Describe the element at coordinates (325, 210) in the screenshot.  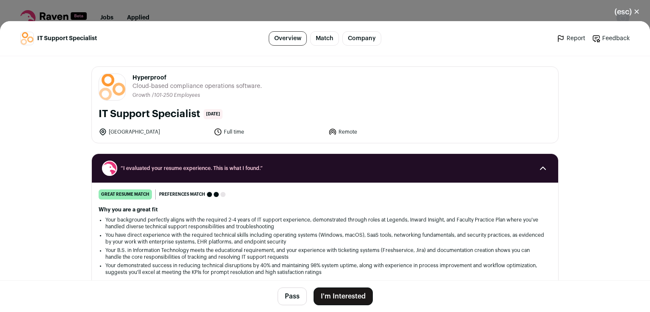
I see `h2: Why you are a great fit` at that location.